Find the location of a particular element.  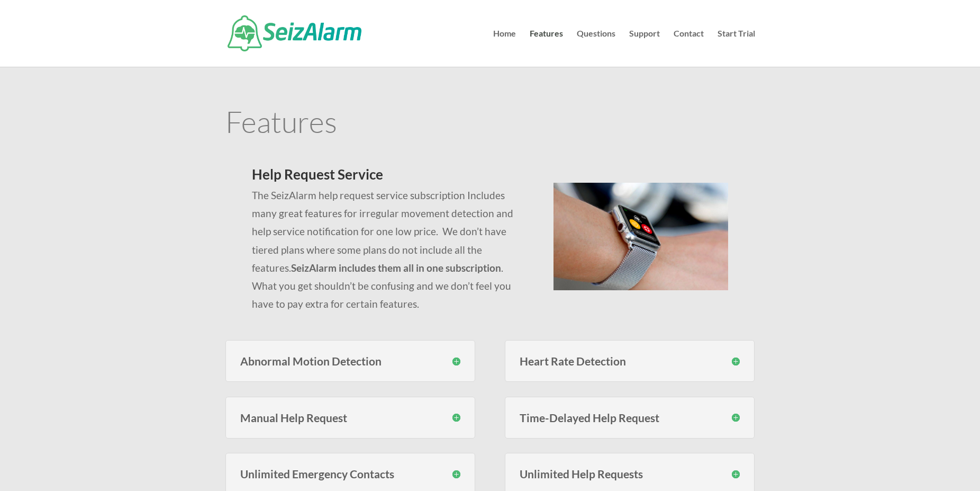

a: Questions is located at coordinates (595, 48).